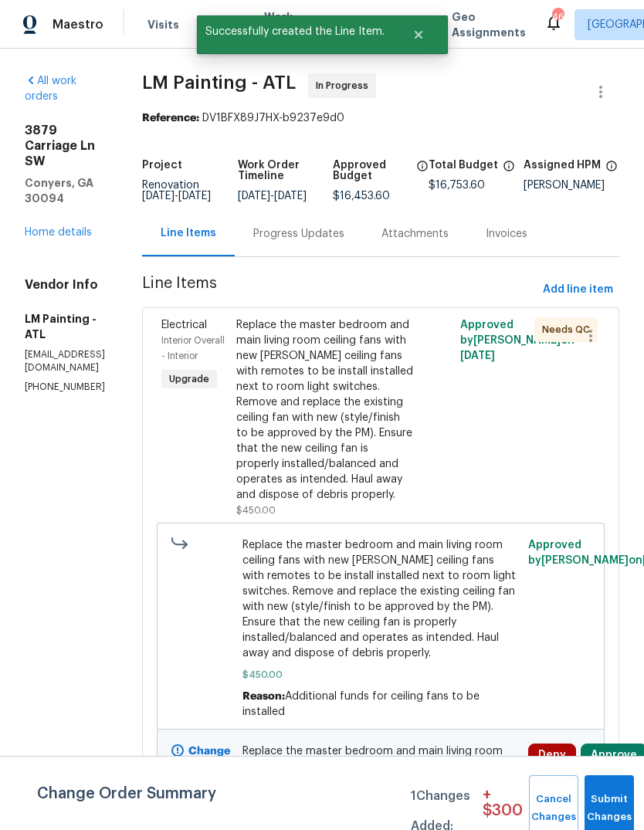 Image resolution: width=644 pixels, height=830 pixels. I want to click on h2: 3879 Carriage Ln SW, so click(65, 146).